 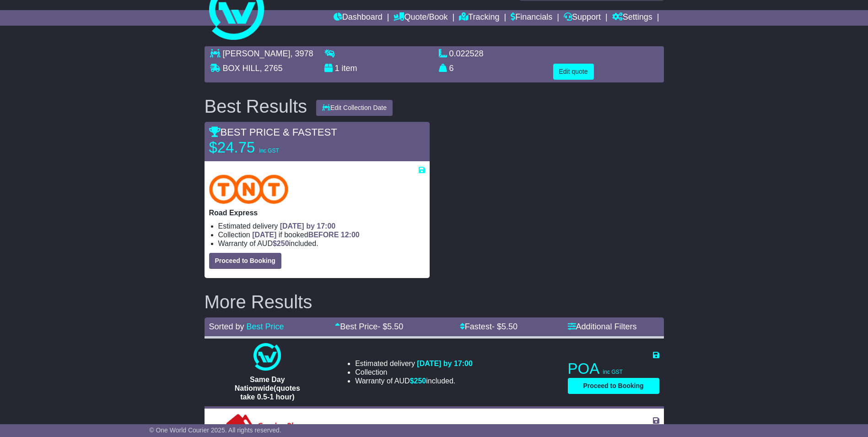 I want to click on p: Road Express, so click(x=317, y=212).